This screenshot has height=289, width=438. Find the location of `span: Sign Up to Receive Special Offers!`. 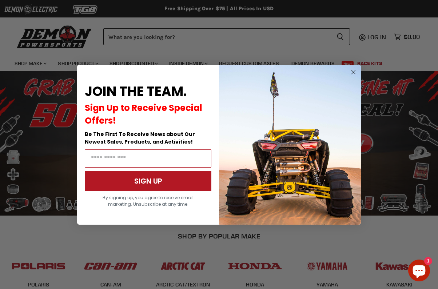

span: Sign Up to Receive Special Offers! is located at coordinates (143, 114).